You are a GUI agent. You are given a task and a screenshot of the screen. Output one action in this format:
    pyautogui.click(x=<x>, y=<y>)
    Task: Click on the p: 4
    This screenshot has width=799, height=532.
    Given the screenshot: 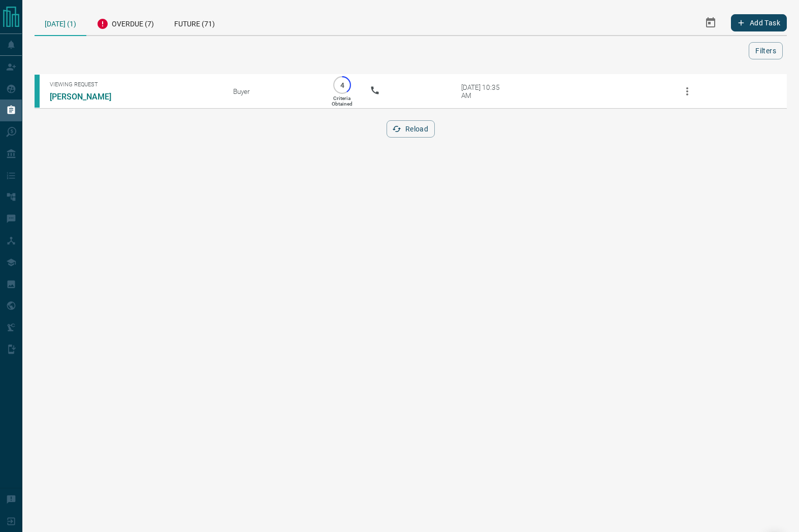 What is the action you would take?
    pyautogui.click(x=342, y=85)
    